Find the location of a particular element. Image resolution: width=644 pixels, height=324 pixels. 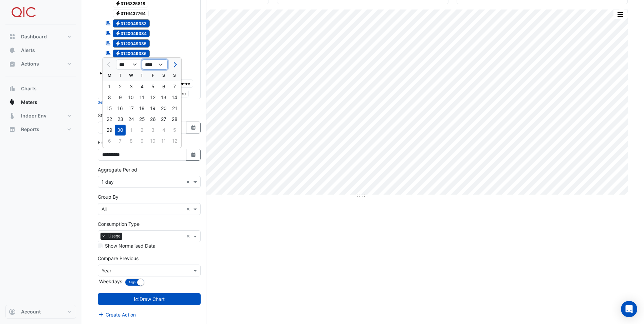

app-icon: Meters is located at coordinates (12, 102).